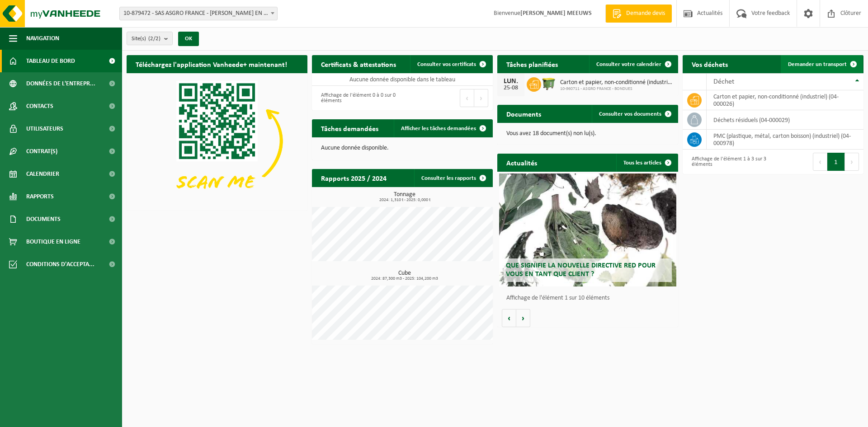 This screenshot has width=868, height=427. What do you see at coordinates (60, 84) in the screenshot?
I see `span: Données de l'entrepr...` at bounding box center [60, 84].